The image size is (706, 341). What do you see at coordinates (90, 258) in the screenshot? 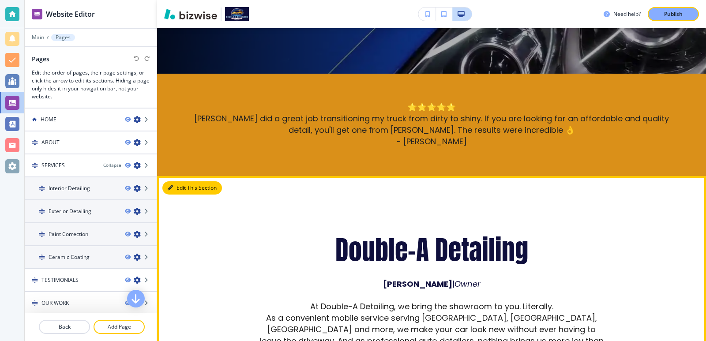
I see `div: DragCeramic Coating` at bounding box center [90, 258].